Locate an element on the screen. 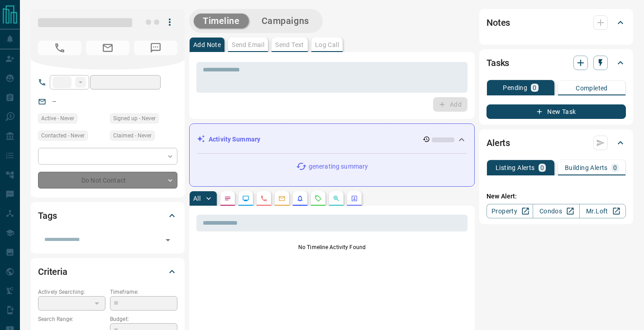 The width and height of the screenshot is (644, 330). a: Property is located at coordinates (509, 211).